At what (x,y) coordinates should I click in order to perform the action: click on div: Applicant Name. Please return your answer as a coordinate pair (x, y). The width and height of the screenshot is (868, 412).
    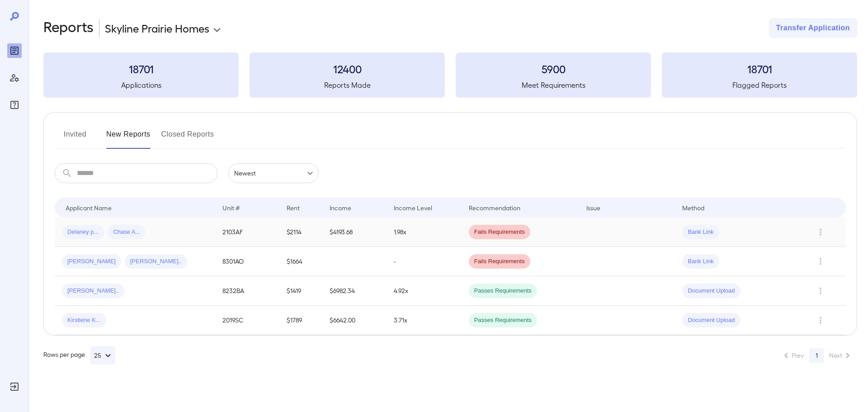
    Looking at the image, I should click on (89, 207).